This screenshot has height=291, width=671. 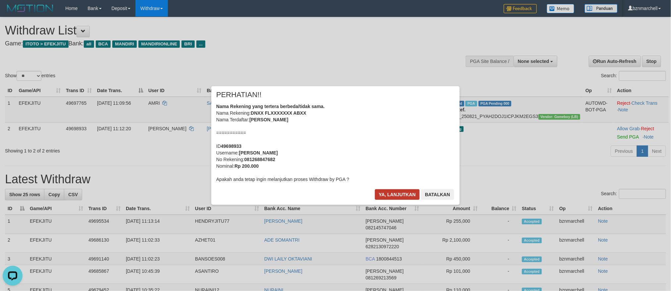 What do you see at coordinates (279, 113) in the screenshot?
I see `b: DNXX FLXXXXXXX ABXX` at bounding box center [279, 113].